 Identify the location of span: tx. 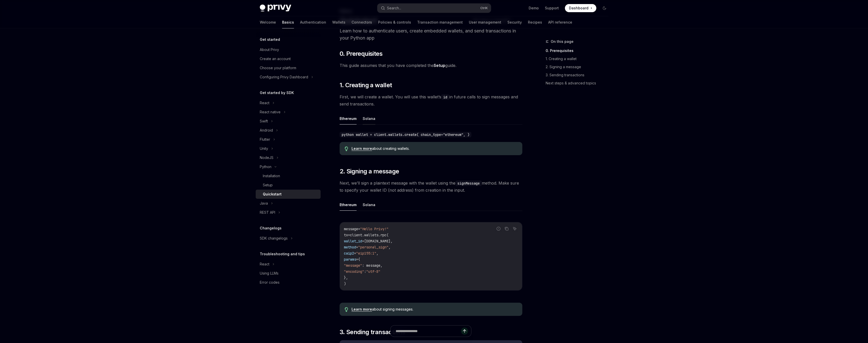
(346, 235).